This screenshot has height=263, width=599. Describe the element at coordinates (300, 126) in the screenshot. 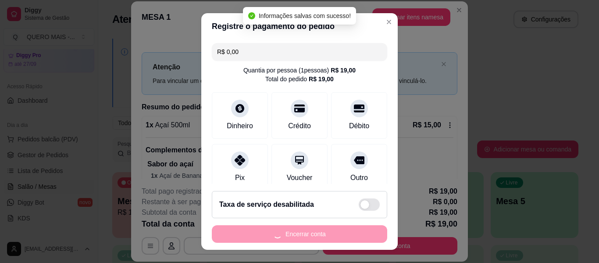

I see `div: Crédito` at that location.